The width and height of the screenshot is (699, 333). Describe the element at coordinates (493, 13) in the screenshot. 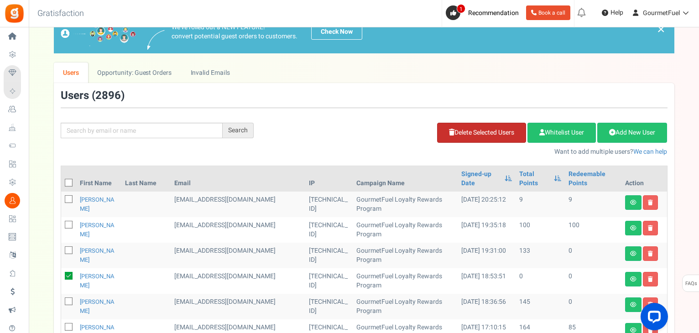

I see `span: Recommendation` at that location.